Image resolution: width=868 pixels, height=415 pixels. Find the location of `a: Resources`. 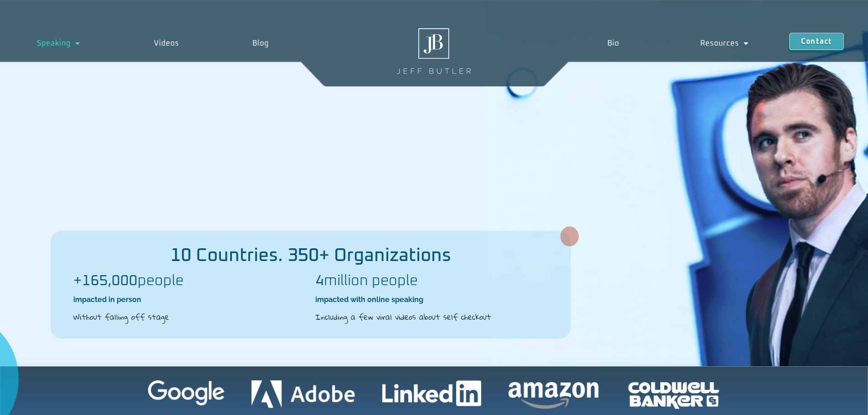

a: Resources is located at coordinates (724, 43).